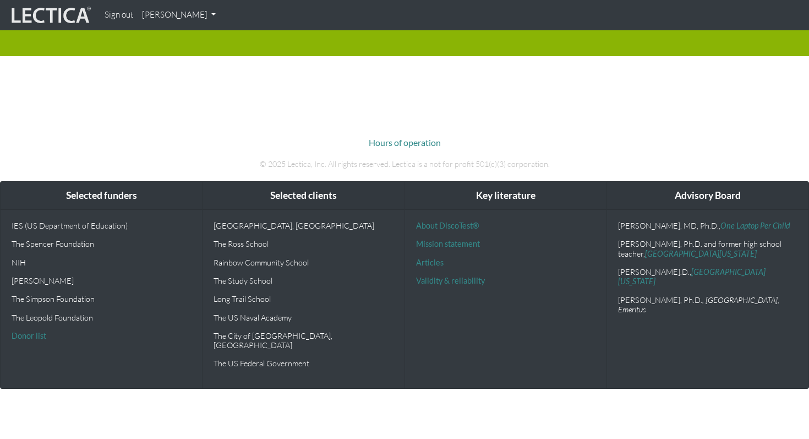  I want to click on a: Mission statement, so click(448, 243).